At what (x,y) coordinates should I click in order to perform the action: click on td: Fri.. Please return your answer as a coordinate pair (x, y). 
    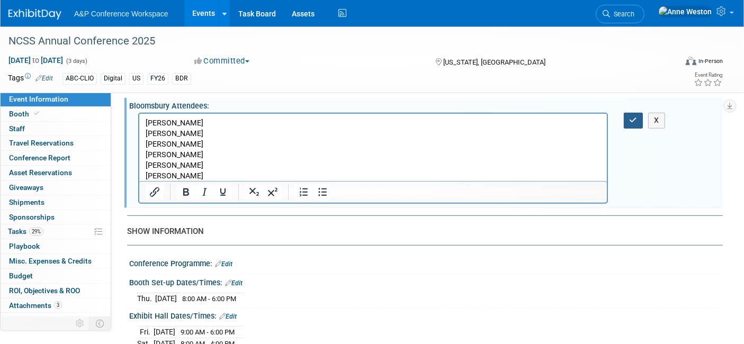
    Looking at the image, I should click on (145, 332).